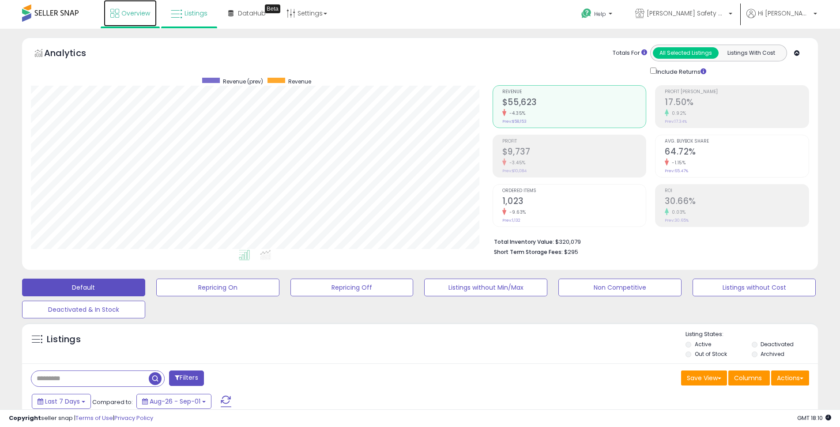 The image size is (840, 427). I want to click on button: Actions, so click(790, 378).